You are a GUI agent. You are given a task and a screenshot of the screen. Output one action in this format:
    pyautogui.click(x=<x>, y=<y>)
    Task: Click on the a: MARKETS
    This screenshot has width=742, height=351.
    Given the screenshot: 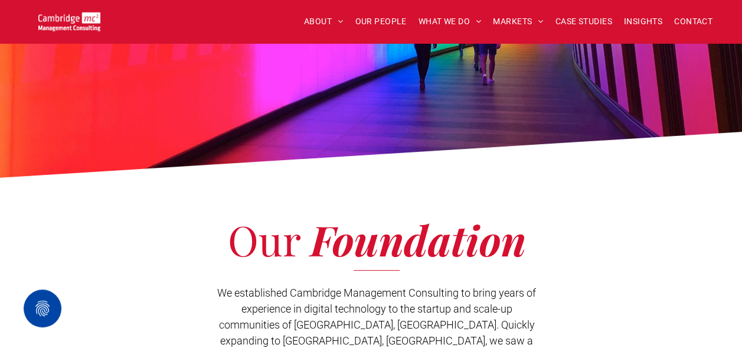 What is the action you would take?
    pyautogui.click(x=518, y=21)
    